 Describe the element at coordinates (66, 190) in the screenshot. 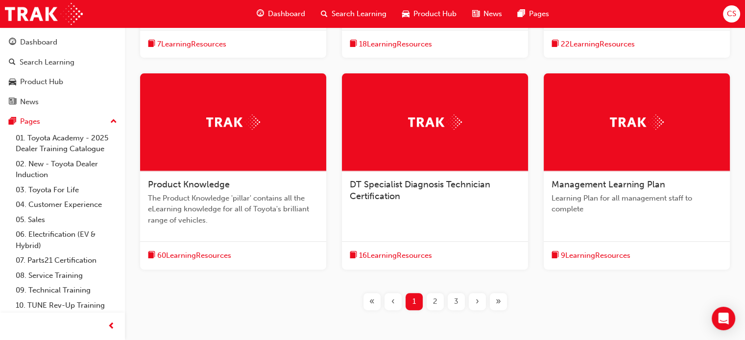

I see `a: 03. Toyota For Life` at that location.